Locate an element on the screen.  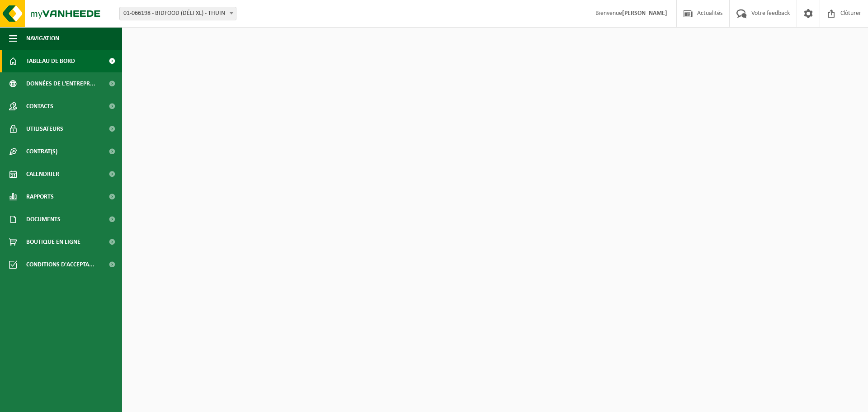
span: Tableau de bord is located at coordinates (50, 61).